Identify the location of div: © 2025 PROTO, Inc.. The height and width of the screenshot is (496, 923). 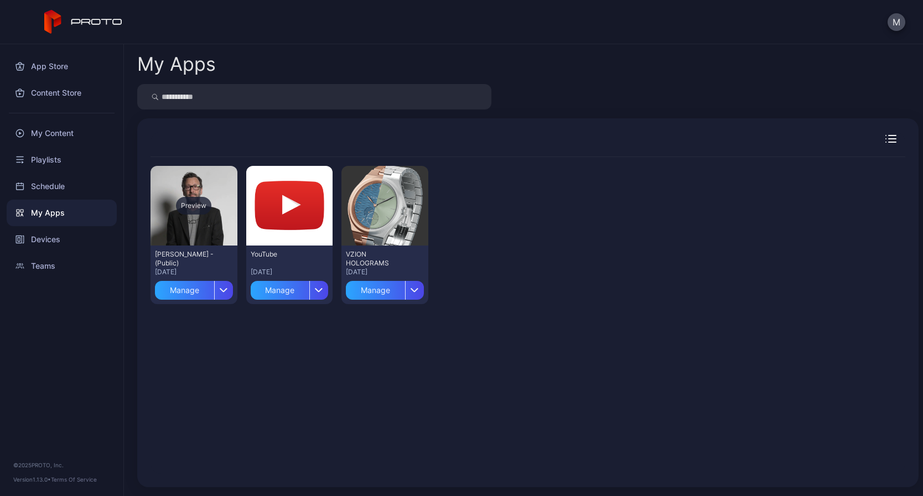
(61, 465).